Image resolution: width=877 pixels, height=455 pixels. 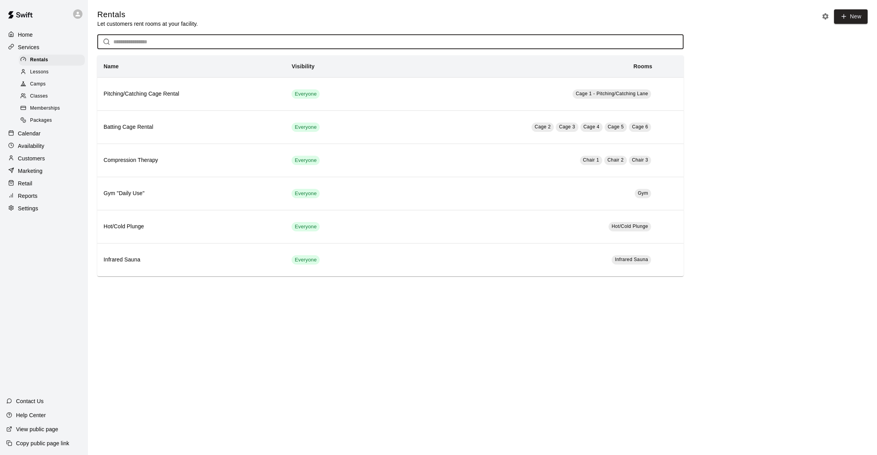 What do you see at coordinates (28, 209) in the screenshot?
I see `p: Settings` at bounding box center [28, 209].